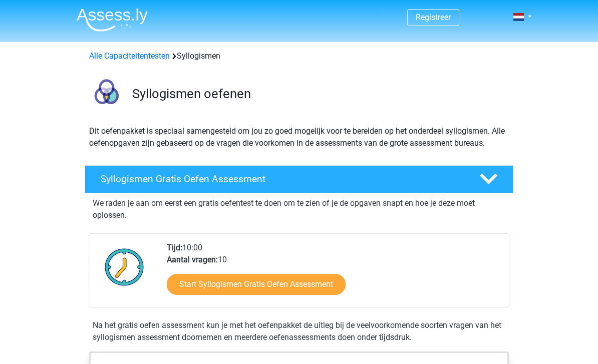 This screenshot has width=598, height=364. I want to click on a: Start Syllogismen Gratis Oefen Assessment, so click(256, 284).